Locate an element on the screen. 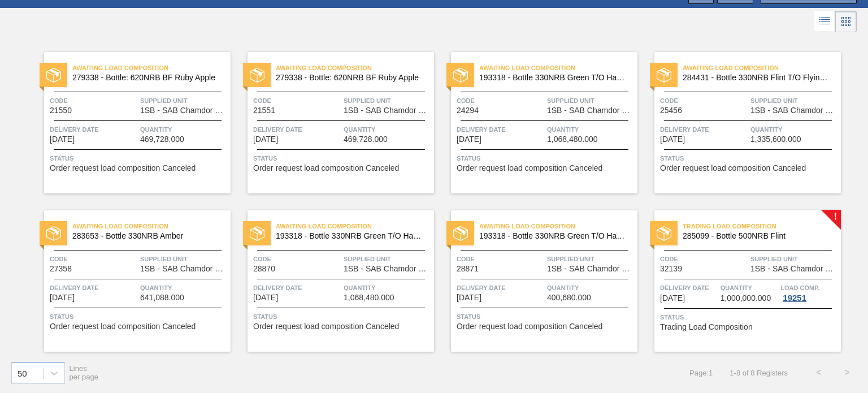 This screenshot has width=868, height=393. span: 28871 is located at coordinates (467, 268).